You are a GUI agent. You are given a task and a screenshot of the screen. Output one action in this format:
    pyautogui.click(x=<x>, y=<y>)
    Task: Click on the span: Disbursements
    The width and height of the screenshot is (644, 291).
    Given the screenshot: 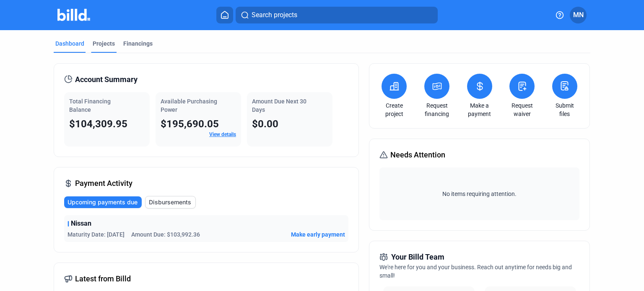 What is the action you would take?
    pyautogui.click(x=170, y=202)
    